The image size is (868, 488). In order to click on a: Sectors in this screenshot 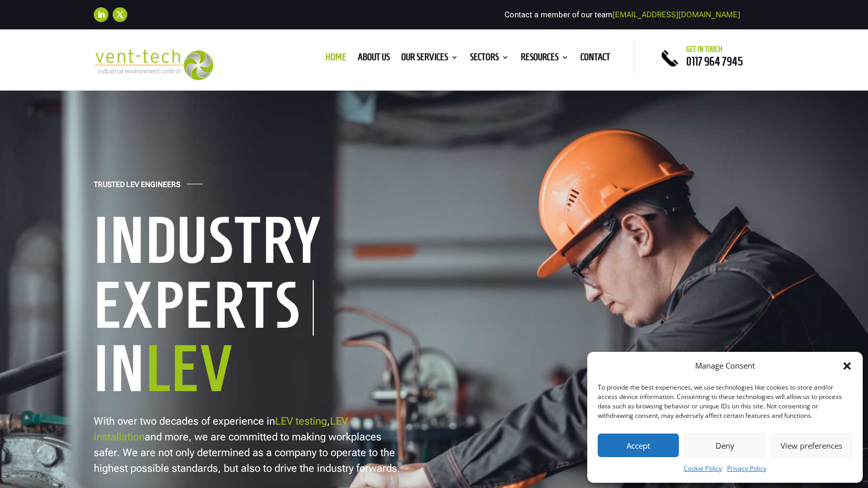, I will do `click(490, 59)`.